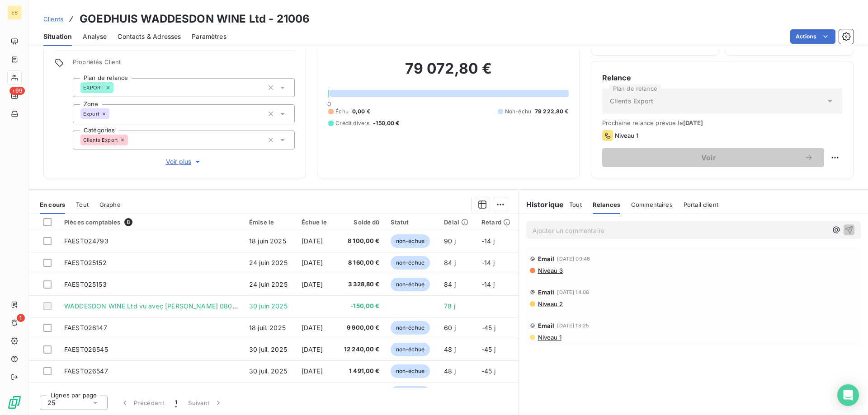 The width and height of the screenshot is (868, 415). What do you see at coordinates (86, 371) in the screenshot?
I see `span: FAEST026547` at bounding box center [86, 371].